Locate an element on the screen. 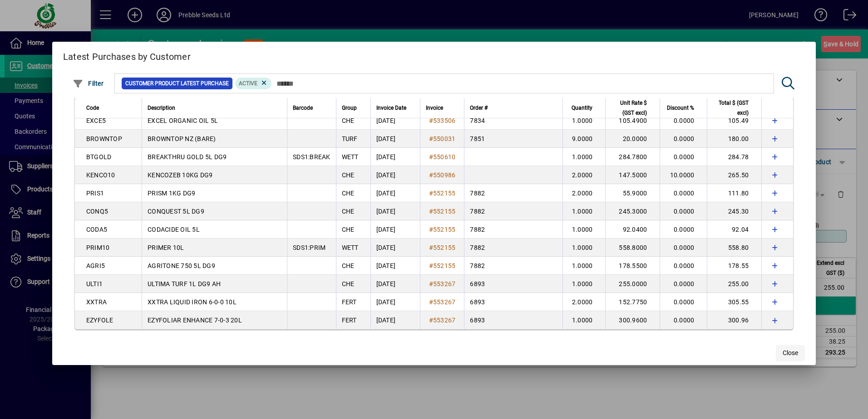 This screenshot has width=868, height=419. span: CONQ5 is located at coordinates (97, 211).